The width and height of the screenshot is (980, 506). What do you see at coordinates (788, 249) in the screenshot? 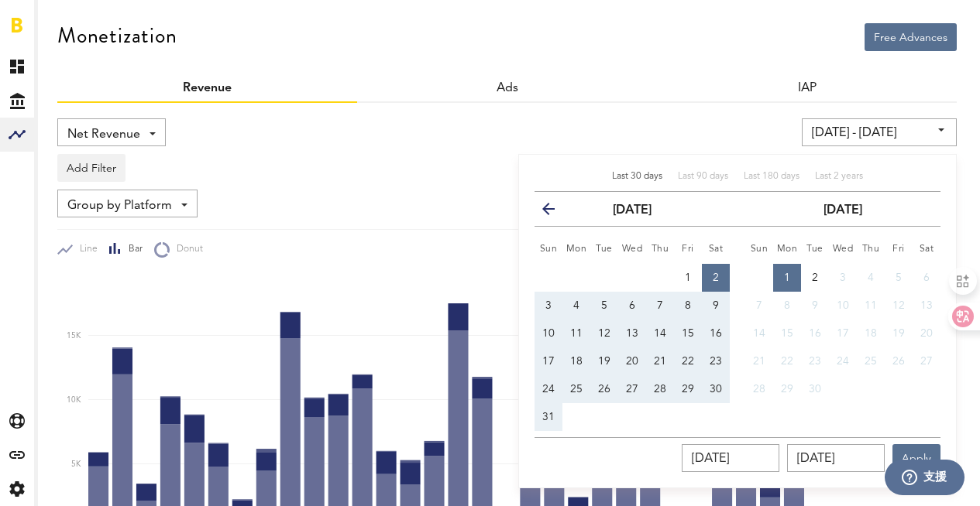
I see `small: Monday` at bounding box center [788, 249].